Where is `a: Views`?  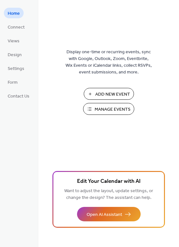 a: Views is located at coordinates (13, 40).